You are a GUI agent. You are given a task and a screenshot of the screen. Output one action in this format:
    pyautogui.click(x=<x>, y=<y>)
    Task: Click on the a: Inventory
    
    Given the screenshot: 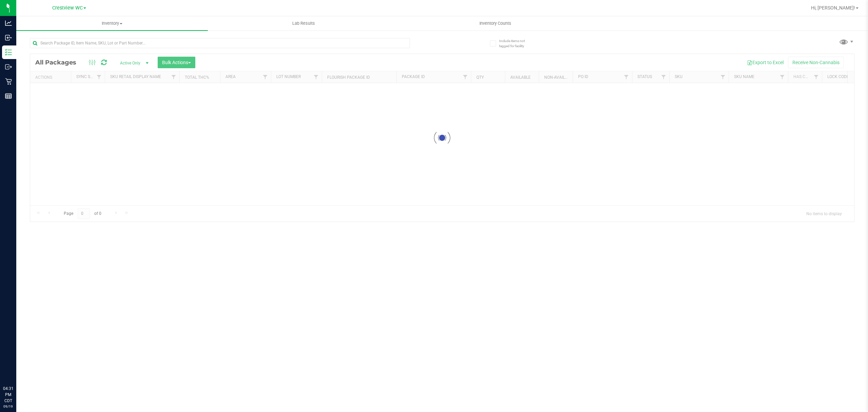 What is the action you would take?
    pyautogui.click(x=112, y=24)
    